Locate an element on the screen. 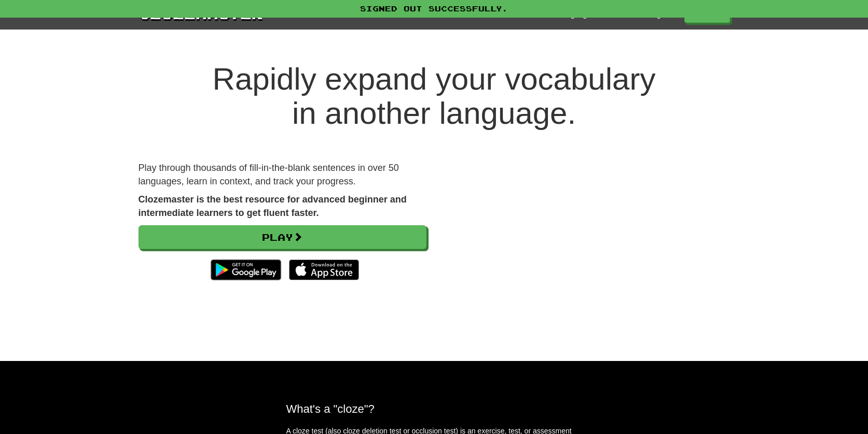 The image size is (868, 434). strong: Clozemaster is the best resource for advanced beginner and intermediate learners to get fluent fa... is located at coordinates (272, 206).